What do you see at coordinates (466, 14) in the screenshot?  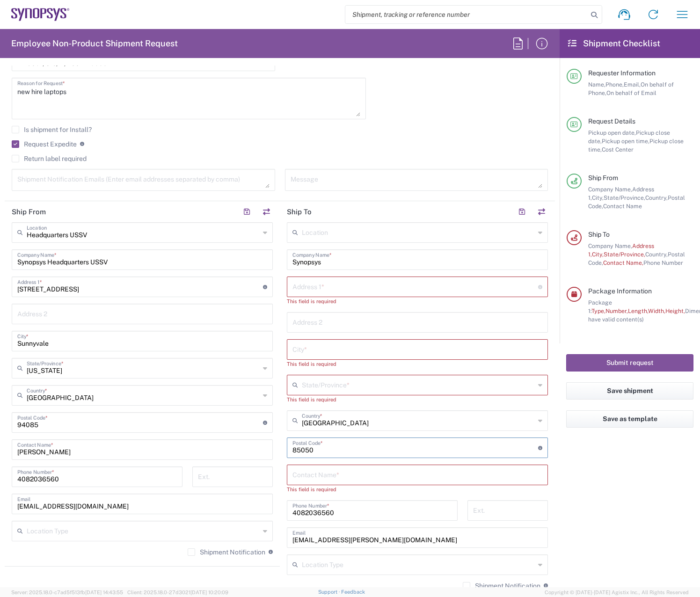 I see `input: Shipment, tracking or reference number` at bounding box center [466, 14].